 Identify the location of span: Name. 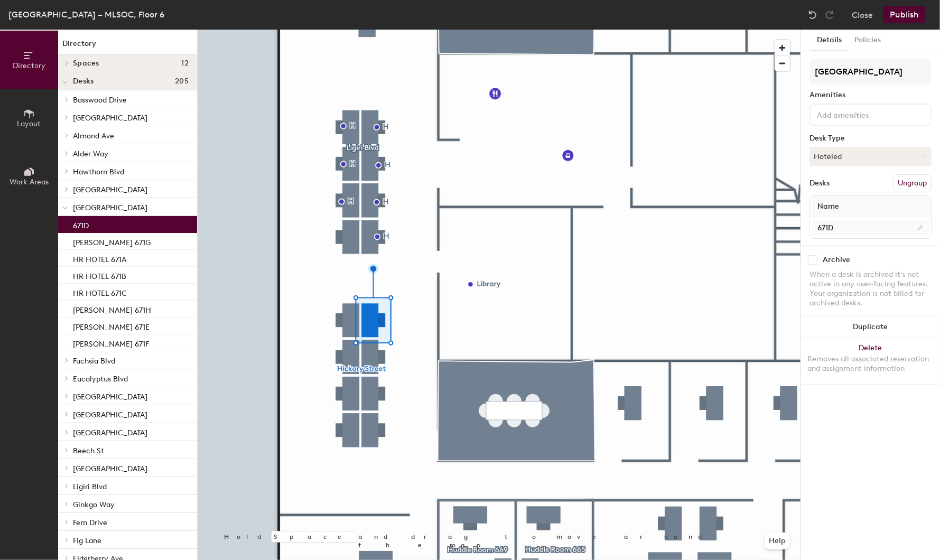
(828, 207).